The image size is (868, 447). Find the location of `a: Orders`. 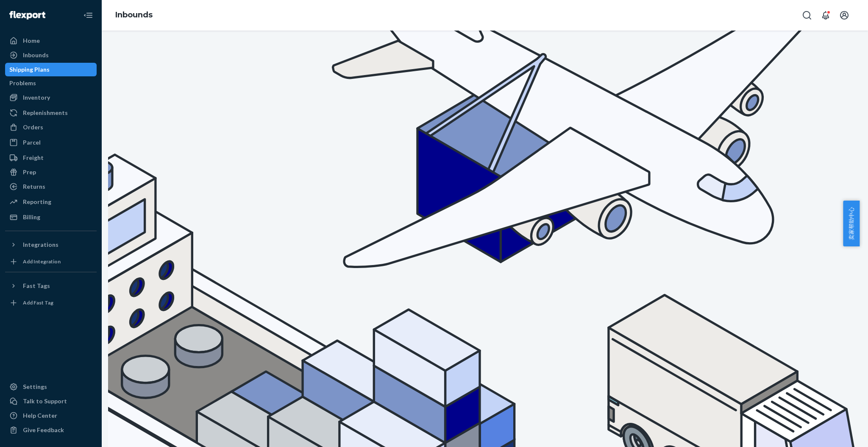

a: Orders is located at coordinates (51, 127).